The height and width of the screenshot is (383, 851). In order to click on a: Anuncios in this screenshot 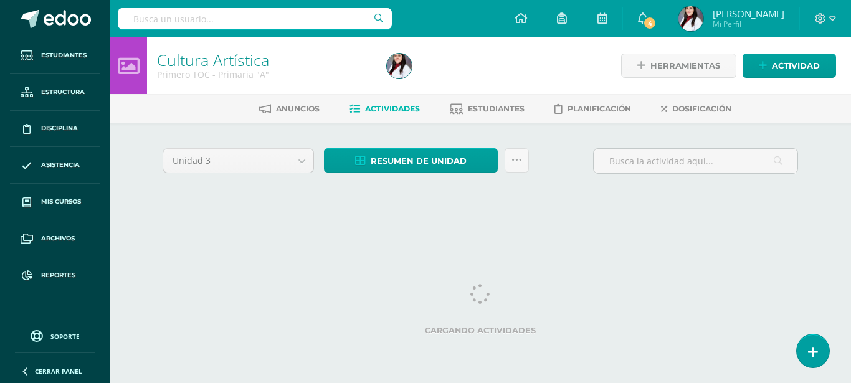, I will do `click(289, 109)`.